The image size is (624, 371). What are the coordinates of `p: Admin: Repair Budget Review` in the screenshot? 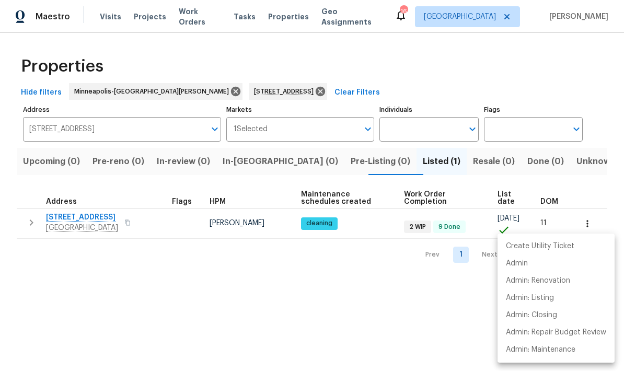 It's located at (556, 332).